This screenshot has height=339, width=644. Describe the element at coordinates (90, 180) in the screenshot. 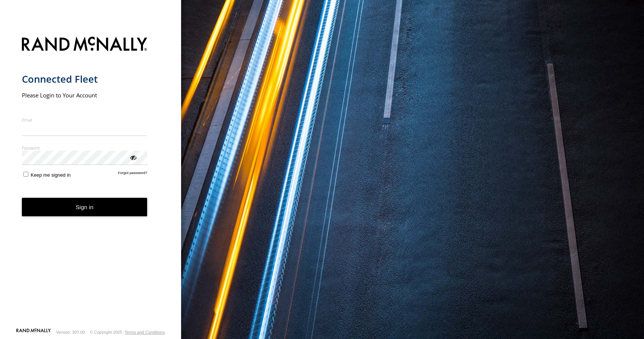

I see `form: main` at that location.